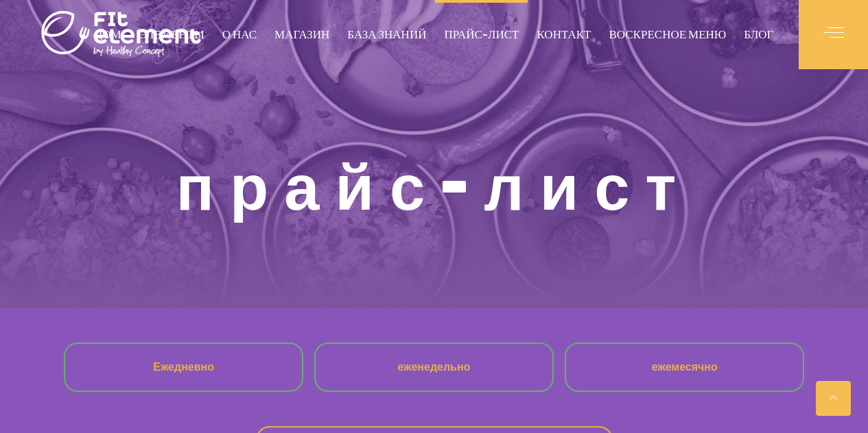 Image resolution: width=868 pixels, height=433 pixels. What do you see at coordinates (685, 367) in the screenshot?
I see `a: ежемесячно` at bounding box center [685, 367].